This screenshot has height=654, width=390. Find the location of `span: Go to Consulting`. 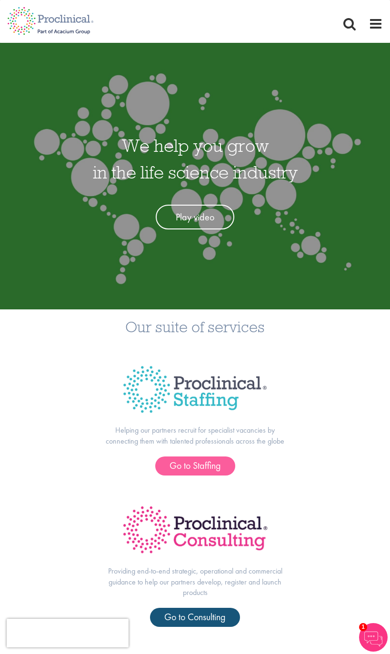

span: Go to Consulting is located at coordinates (195, 617).